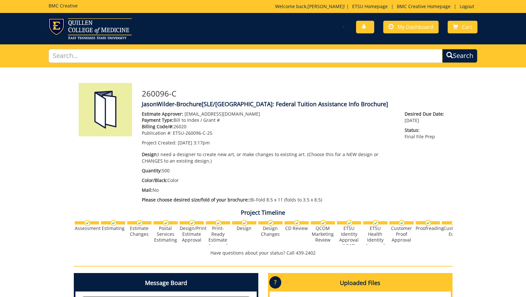  What do you see at coordinates (105, 109) in the screenshot?
I see `img: Product featured image` at bounding box center [105, 109].